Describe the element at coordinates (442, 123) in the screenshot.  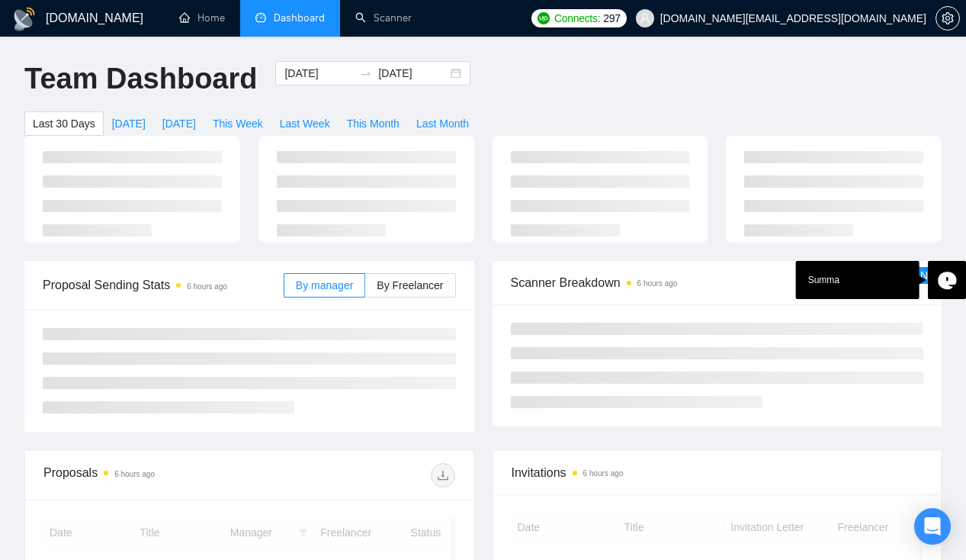
I see `span: Last Month` at that location.